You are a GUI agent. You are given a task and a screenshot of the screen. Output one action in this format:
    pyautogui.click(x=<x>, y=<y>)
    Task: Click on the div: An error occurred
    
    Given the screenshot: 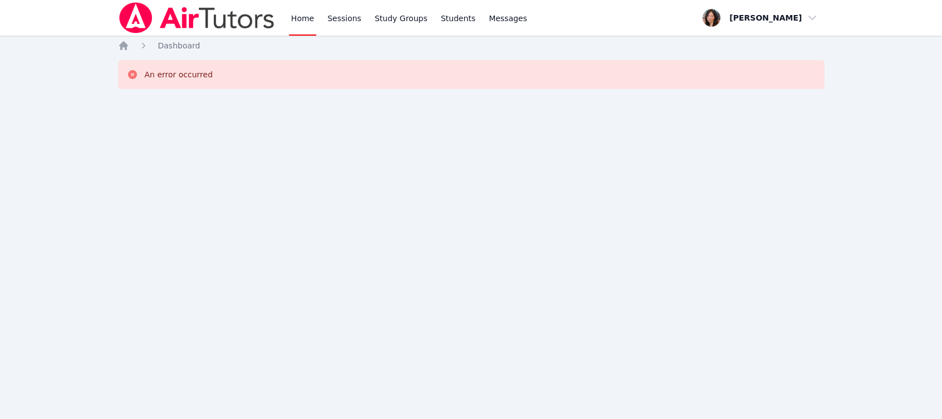 What is the action you would take?
    pyautogui.click(x=179, y=75)
    